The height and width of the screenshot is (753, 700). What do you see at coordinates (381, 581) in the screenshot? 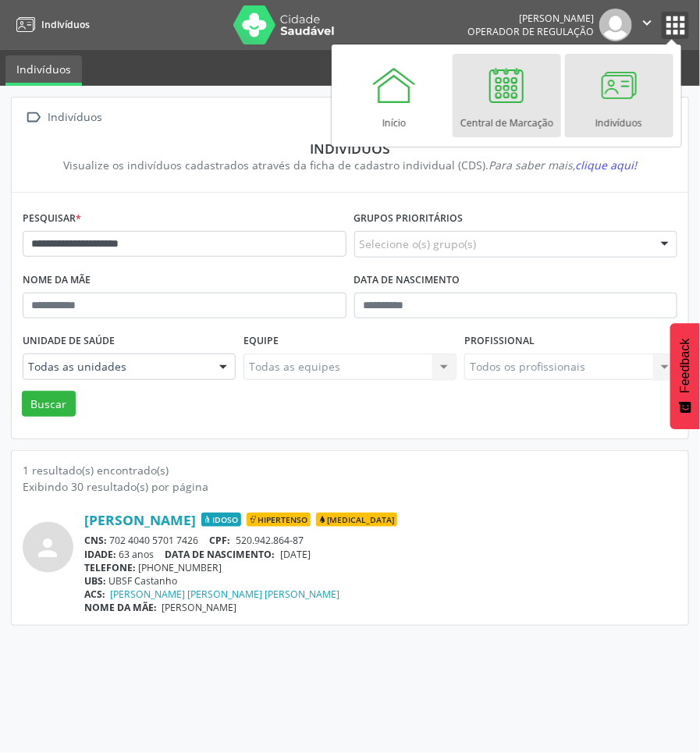
I see `div: UBSF Castanho` at bounding box center [381, 581].